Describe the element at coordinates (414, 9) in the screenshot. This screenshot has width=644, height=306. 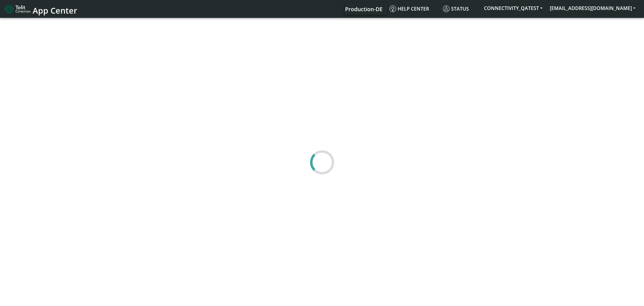
I see `a: Help center` at that location.